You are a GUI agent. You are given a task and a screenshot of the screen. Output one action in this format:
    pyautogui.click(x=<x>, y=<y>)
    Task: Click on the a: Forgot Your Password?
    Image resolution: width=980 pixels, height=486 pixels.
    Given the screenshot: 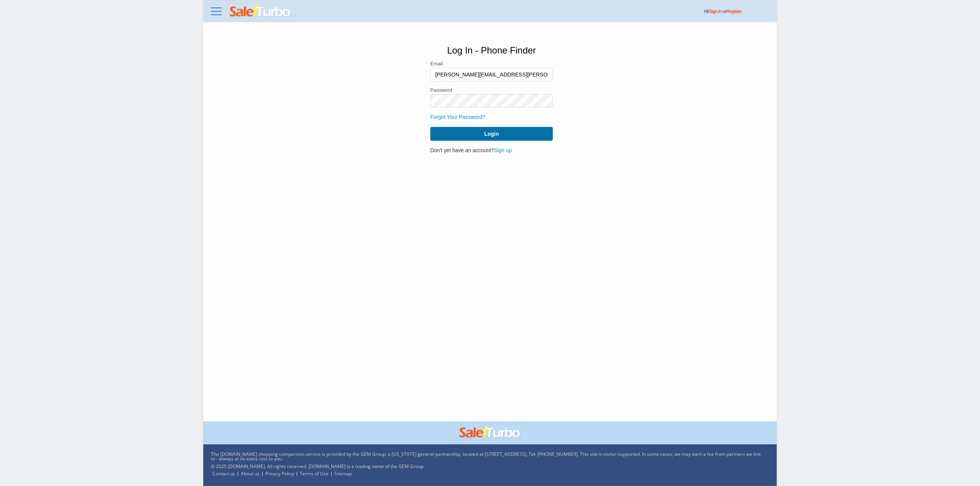 What is the action you would take?
    pyautogui.click(x=457, y=117)
    